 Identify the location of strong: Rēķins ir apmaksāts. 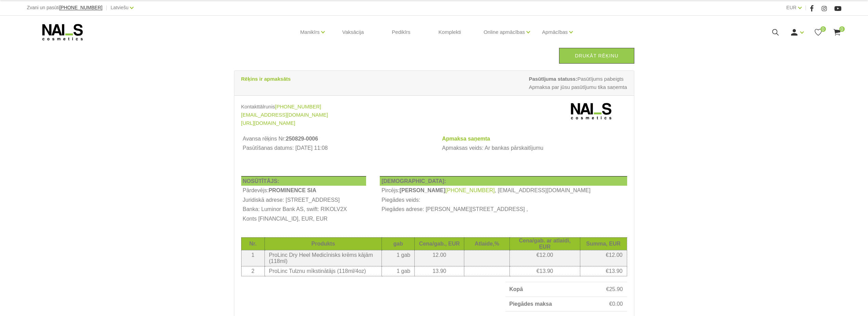
(266, 79).